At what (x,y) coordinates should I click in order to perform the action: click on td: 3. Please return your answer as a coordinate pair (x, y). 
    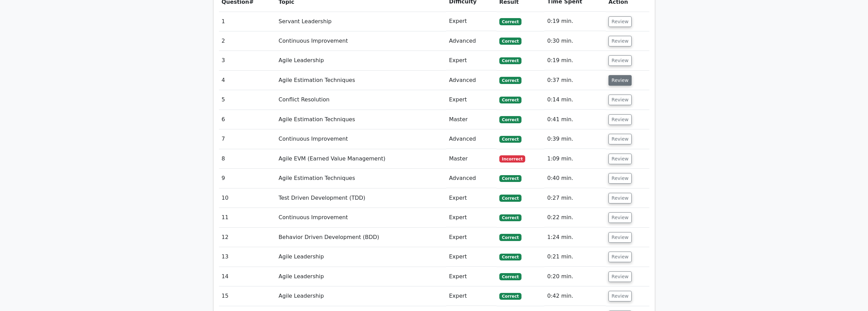
    Looking at the image, I should click on (247, 60).